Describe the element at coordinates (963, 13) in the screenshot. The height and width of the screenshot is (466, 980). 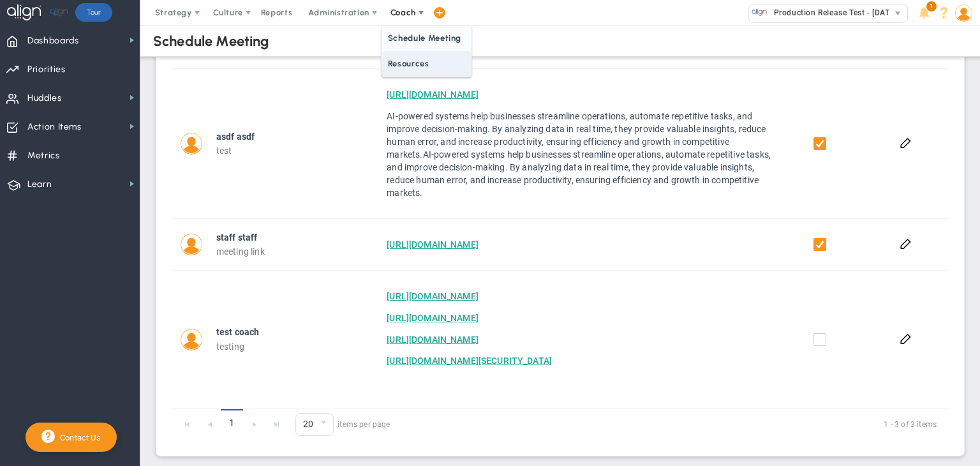
I see `img: 208890.Person.photo` at that location.